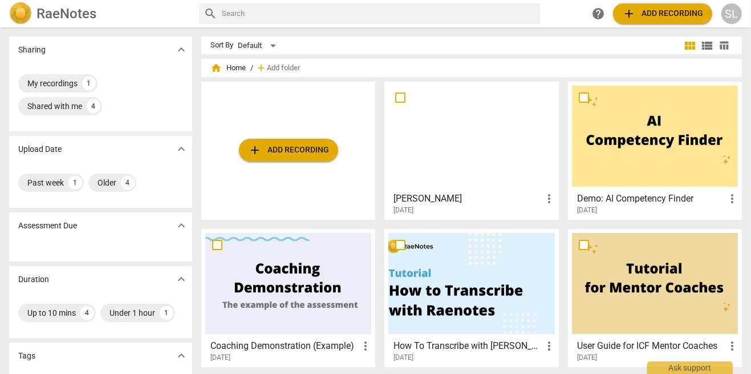 The width and height of the screenshot is (751, 374). Describe the element at coordinates (216, 68) in the screenshot. I see `span: home` at that location.